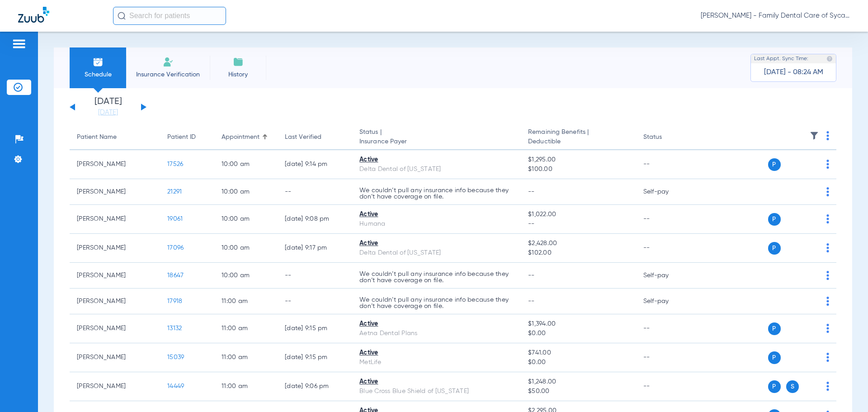 The width and height of the screenshot is (868, 412). What do you see at coordinates (578, 382) in the screenshot?
I see `span: $1,248.00` at bounding box center [578, 382].